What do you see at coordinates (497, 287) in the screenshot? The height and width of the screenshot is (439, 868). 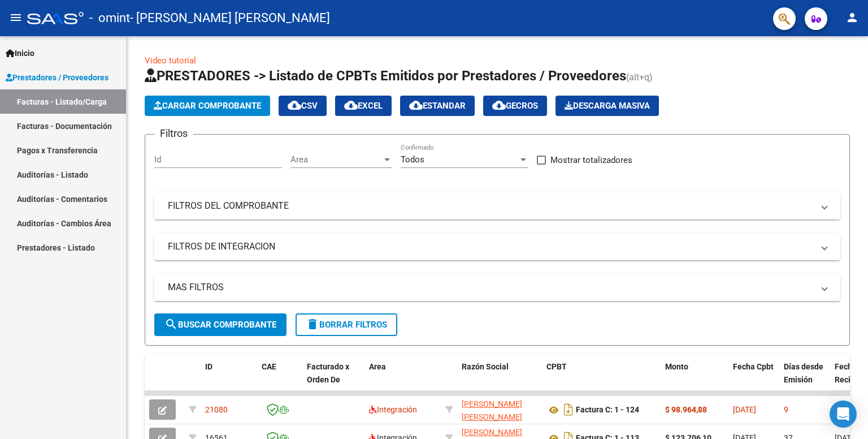 I see `mat-expansion-panel-header: MAS FILTROS` at bounding box center [497, 287].